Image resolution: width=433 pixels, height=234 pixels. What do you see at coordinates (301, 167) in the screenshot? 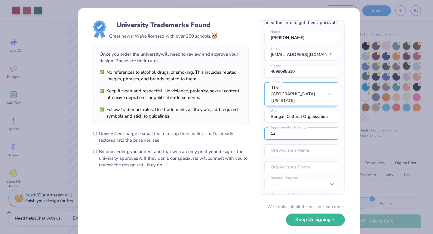
I see `input: Org Advisor's Phone` at bounding box center [301, 167].